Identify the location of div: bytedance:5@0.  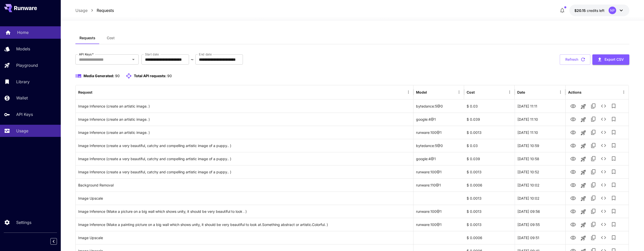
(439, 146).